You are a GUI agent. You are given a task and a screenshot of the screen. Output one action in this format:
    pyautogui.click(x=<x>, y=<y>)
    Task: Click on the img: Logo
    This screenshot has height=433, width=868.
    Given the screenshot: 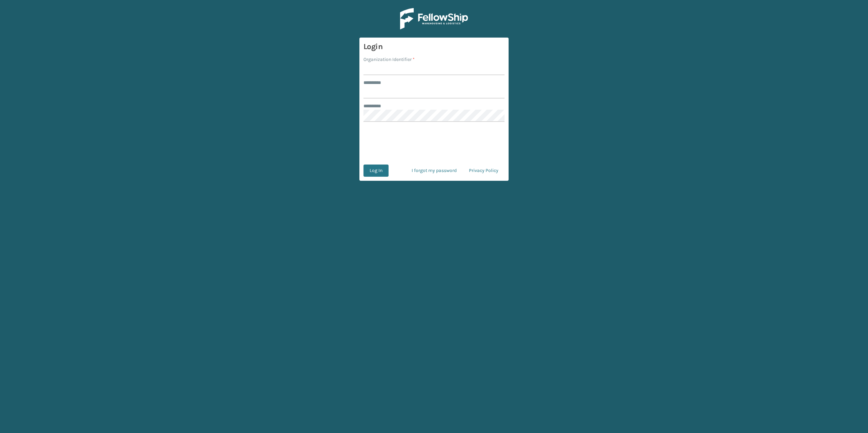 What is the action you would take?
    pyautogui.click(x=434, y=19)
    